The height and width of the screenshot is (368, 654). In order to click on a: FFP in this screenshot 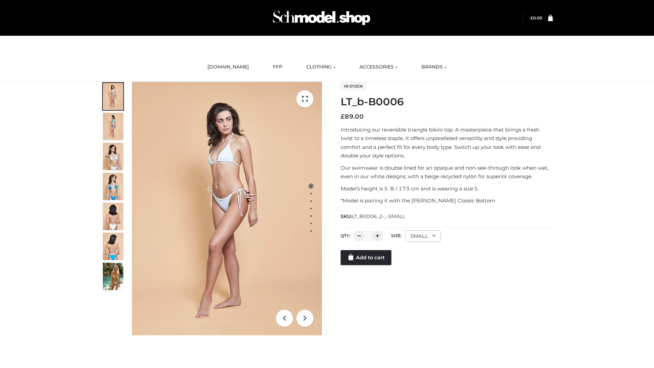, I will do `click(278, 67)`.